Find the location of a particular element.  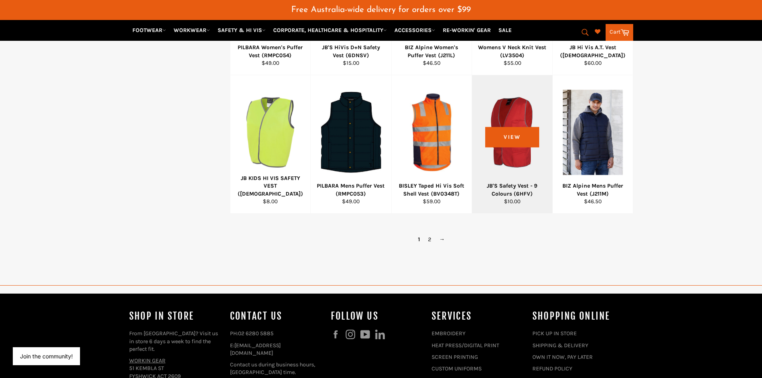

div: BIZ Alpine Women's Puffer Vest (J211L) is located at coordinates (431, 51).